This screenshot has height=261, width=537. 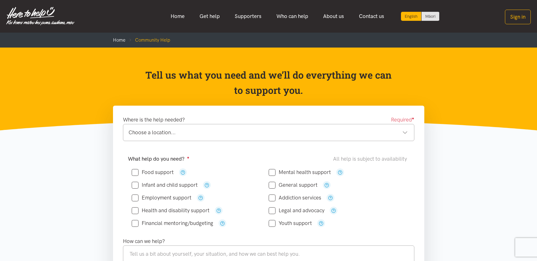 I want to click on button: Sign in, so click(x=517, y=17).